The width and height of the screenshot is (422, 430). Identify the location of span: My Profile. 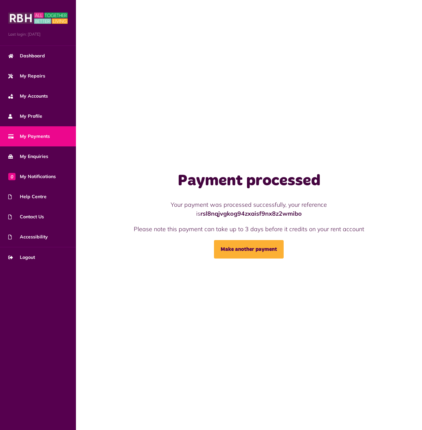
(25, 116).